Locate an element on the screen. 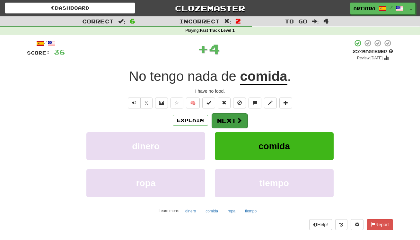 Image resolution: width=420 pixels, height=240 pixels. span: 6 is located at coordinates (132, 21).